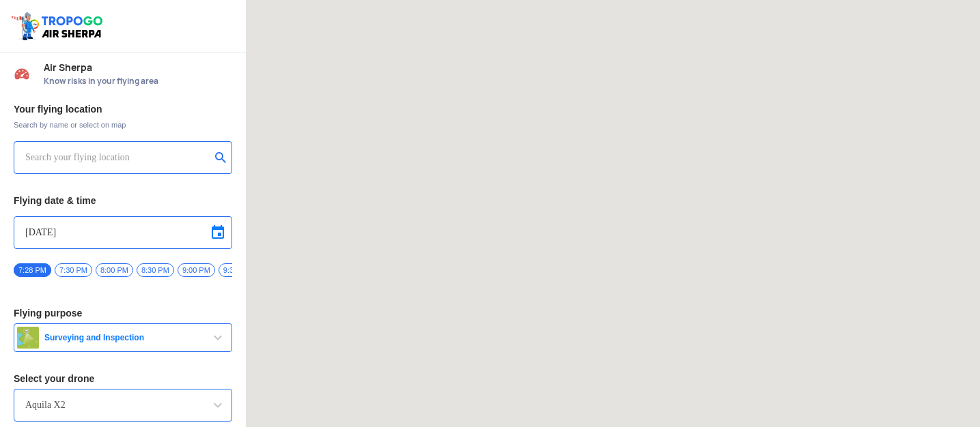 The image size is (980, 427). What do you see at coordinates (138, 81) in the screenshot?
I see `span: Know risks in your flying area` at bounding box center [138, 81].